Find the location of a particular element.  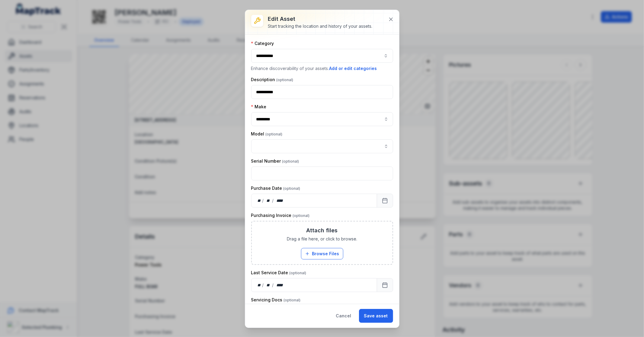

span: Drag a file here, or click to browse. is located at coordinates (322, 239).